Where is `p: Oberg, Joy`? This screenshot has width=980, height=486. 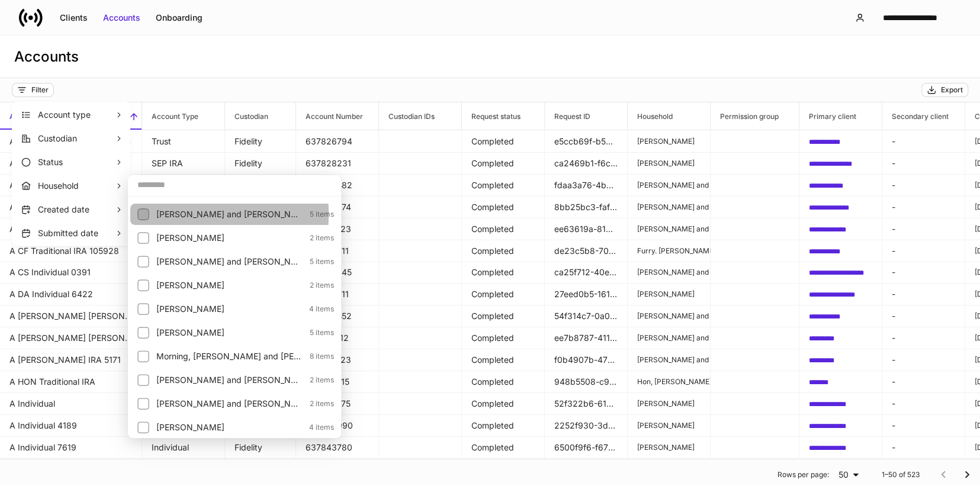 p: Oberg, Joy is located at coordinates (229, 427).